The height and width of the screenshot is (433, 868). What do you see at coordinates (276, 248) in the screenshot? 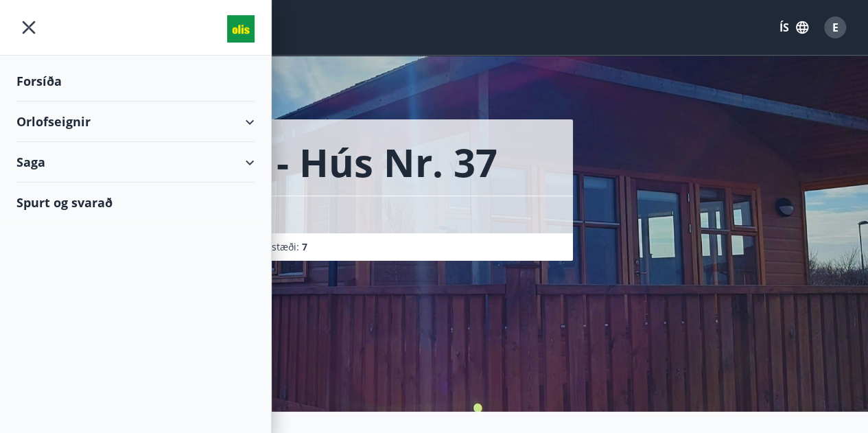
I see `span: Svefnstæði :` at bounding box center [276, 248].